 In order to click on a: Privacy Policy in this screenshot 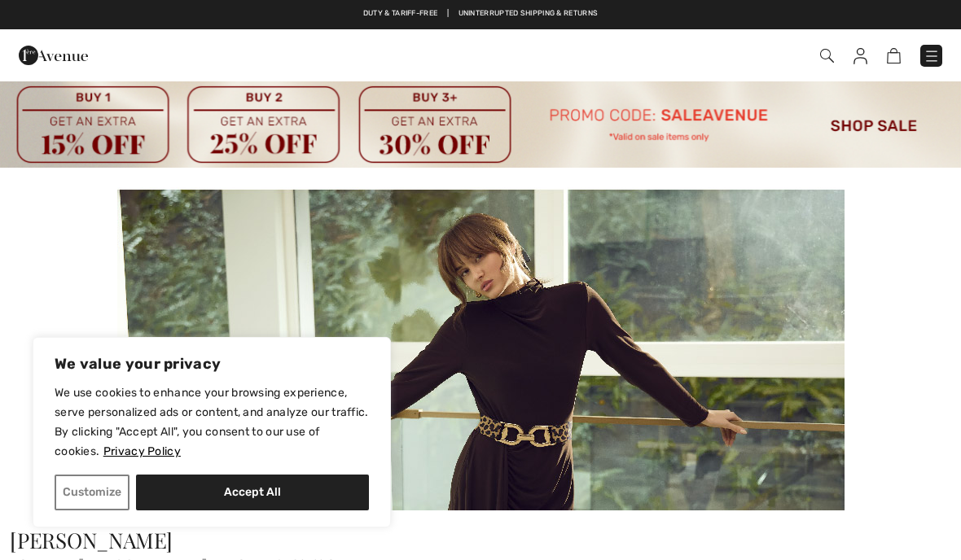, I will do `click(142, 451)`.